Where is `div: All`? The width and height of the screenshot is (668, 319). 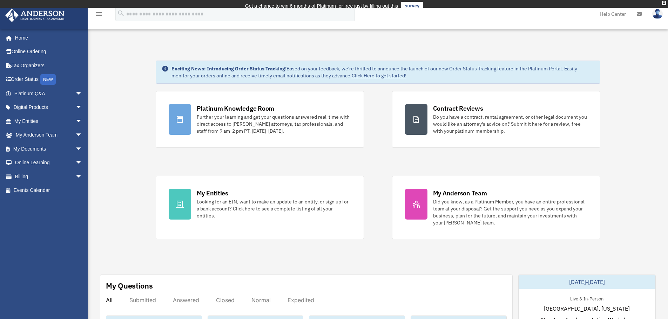
div: All is located at coordinates (109, 301).